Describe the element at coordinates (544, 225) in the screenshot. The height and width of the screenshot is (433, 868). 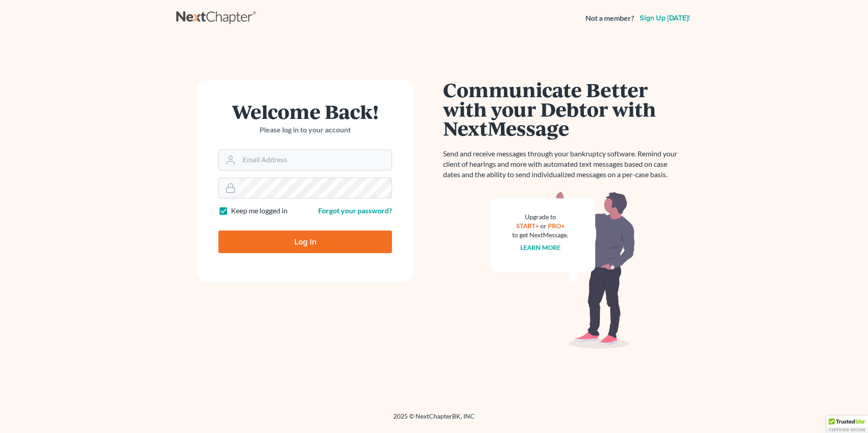
I see `span: or` at that location.